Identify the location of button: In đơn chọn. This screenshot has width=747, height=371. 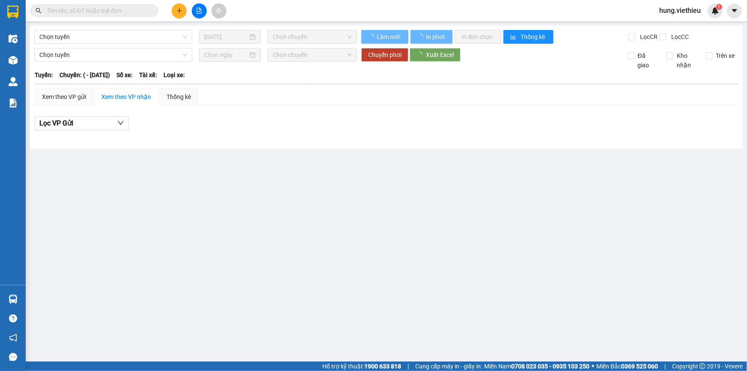
(478, 37).